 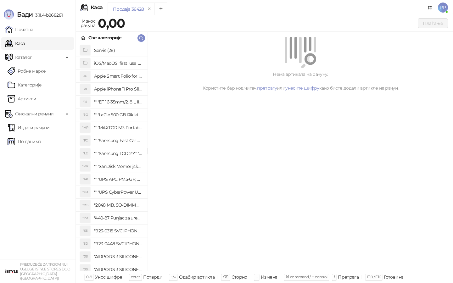 What do you see at coordinates (118, 257) in the screenshot?
I see `h4: "AIRPODS 3 SILICONE CASE BLACK"` at bounding box center [118, 257].